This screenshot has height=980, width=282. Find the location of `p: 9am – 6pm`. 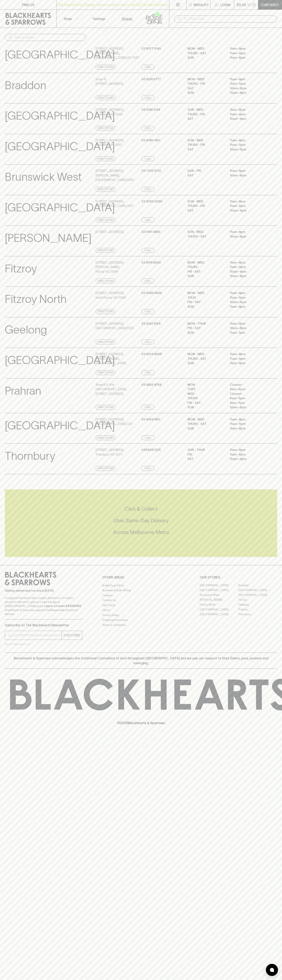

p: 9am – 6pm is located at coordinates (248, 389).